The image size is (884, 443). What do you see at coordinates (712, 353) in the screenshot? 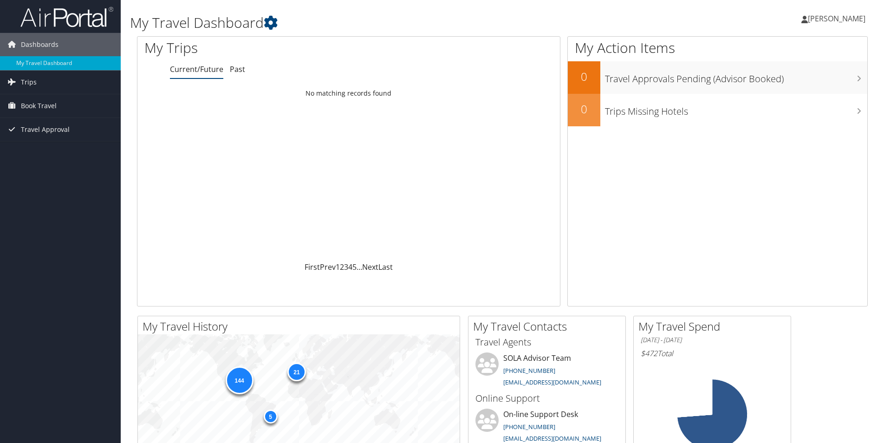
I see `h6: Total` at bounding box center [712, 353].